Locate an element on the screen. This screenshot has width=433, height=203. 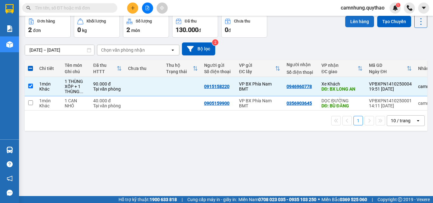
span: question-circle is located at coordinates (10, 164).